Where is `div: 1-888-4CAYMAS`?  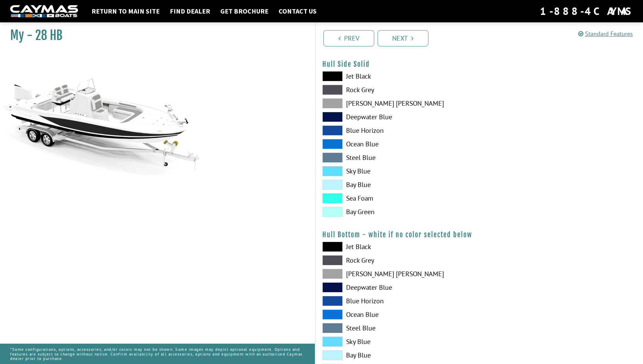 div: 1-888-4CAYMAS is located at coordinates (586, 11).